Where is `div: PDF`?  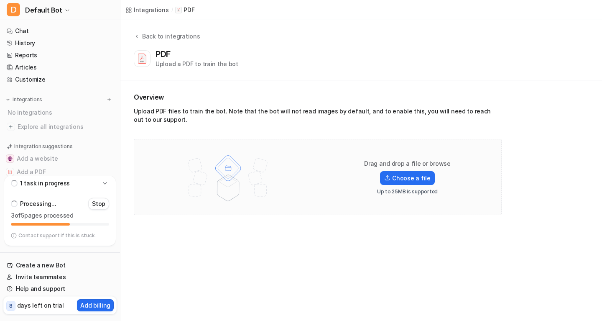
div: PDF is located at coordinates (165, 54).